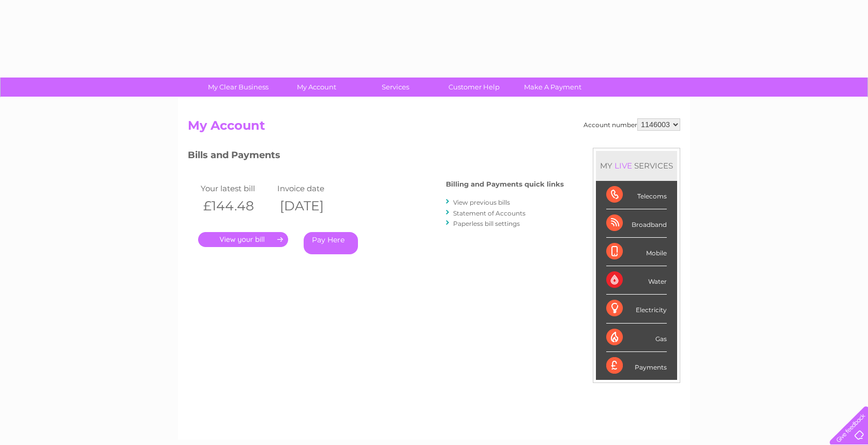  I want to click on h3: Bills and Payments, so click(376, 157).